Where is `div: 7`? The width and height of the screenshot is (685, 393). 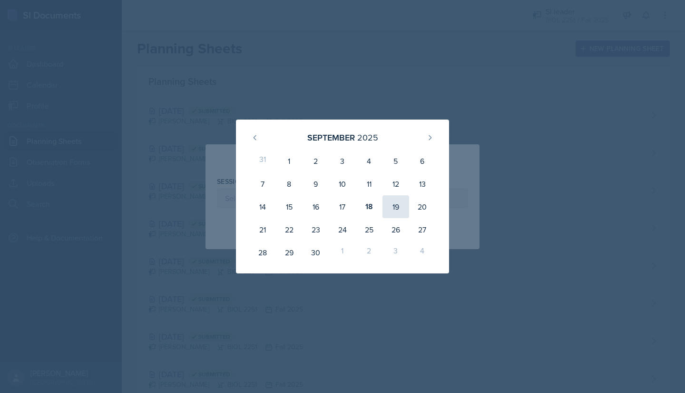
div: 7 is located at coordinates (263, 184).